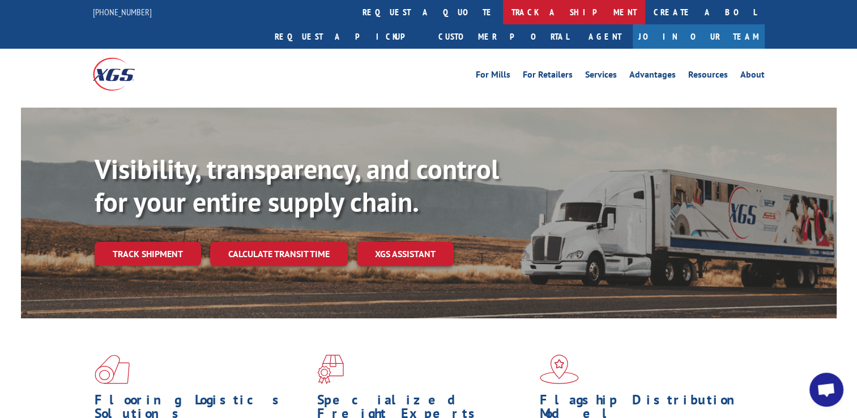 The image size is (857, 418). I want to click on a: Advantages, so click(652, 76).